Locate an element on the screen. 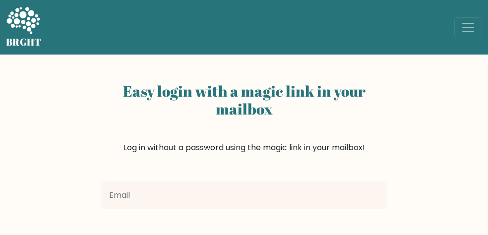 This screenshot has width=488, height=235. input: Email is located at coordinates (244, 195).